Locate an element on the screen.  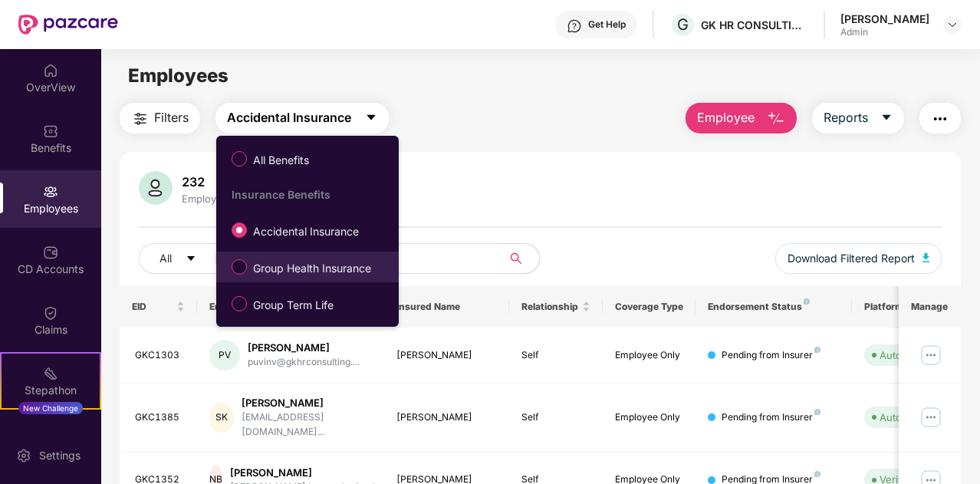
th: Manage is located at coordinates (930, 306).